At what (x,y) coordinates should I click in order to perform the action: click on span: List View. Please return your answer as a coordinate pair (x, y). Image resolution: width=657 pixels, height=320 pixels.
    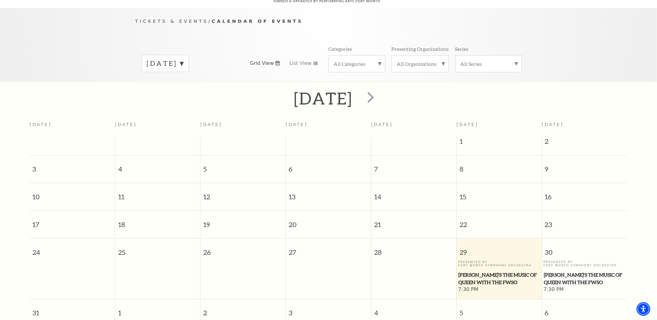
    Looking at the image, I should click on (300, 63).